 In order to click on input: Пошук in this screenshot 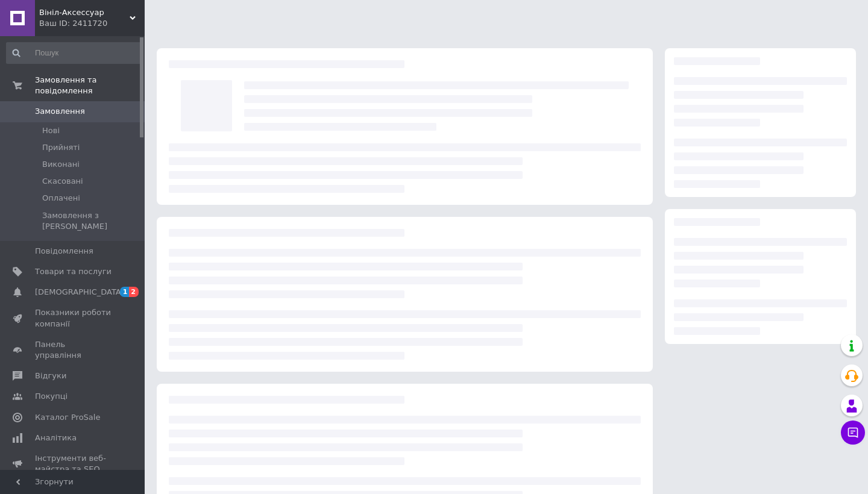, I will do `click(74, 53)`.